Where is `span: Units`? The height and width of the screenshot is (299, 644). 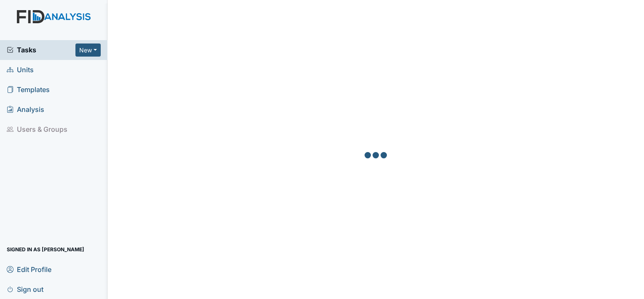 span: Units is located at coordinates (21, 70).